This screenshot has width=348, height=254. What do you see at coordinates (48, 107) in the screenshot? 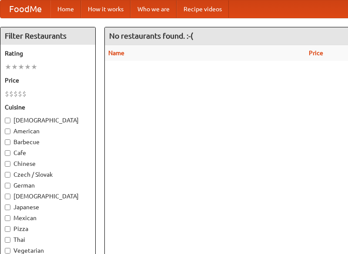
I see `h5: Cuisine` at bounding box center [48, 107].